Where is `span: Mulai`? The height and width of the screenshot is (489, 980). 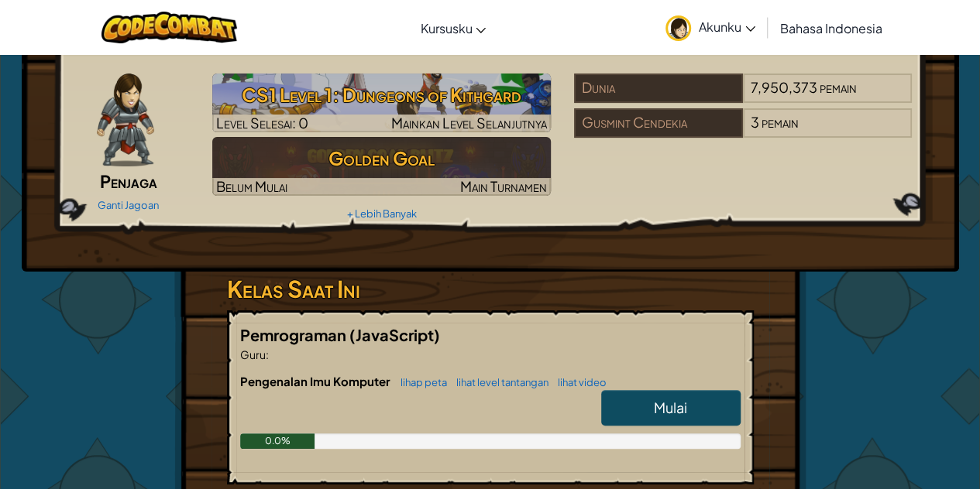
span: Mulai is located at coordinates (670, 407).